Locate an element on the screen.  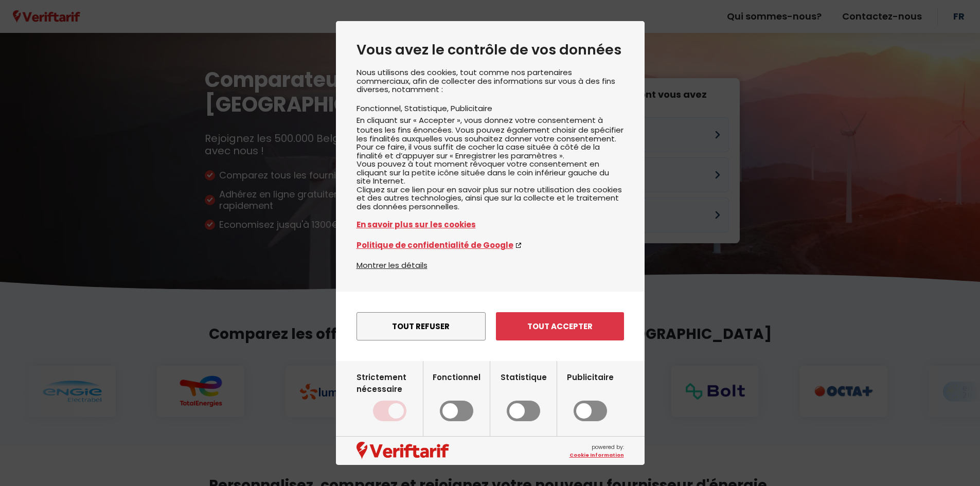
li: Fonctionnel is located at coordinates (380, 108).